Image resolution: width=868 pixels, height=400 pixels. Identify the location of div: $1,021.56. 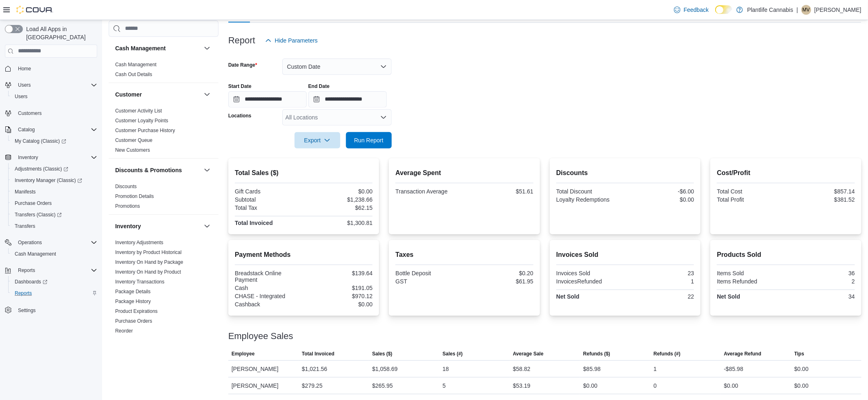
(315, 369).